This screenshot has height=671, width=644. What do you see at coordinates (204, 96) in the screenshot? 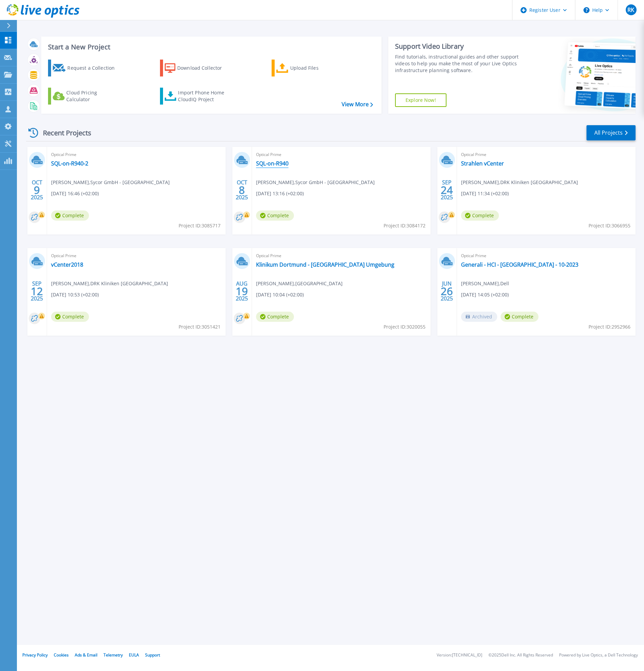
I see `div: Import Phone Home CloudIQ Project` at bounding box center [204, 96].